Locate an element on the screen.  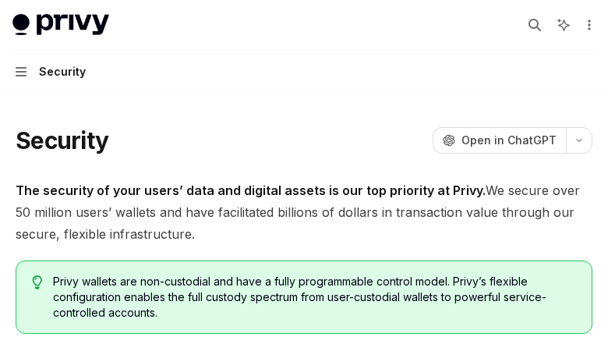
span: We secure over 50 million users’ wallets and have facilitated billions of dollars in transaction ... is located at coordinates (304, 212).